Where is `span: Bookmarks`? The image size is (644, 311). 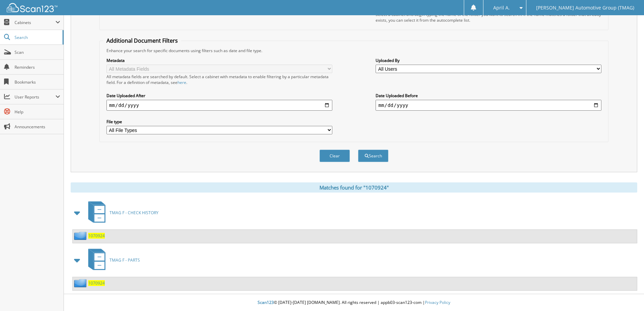
span: Bookmarks is located at coordinates (37, 82).